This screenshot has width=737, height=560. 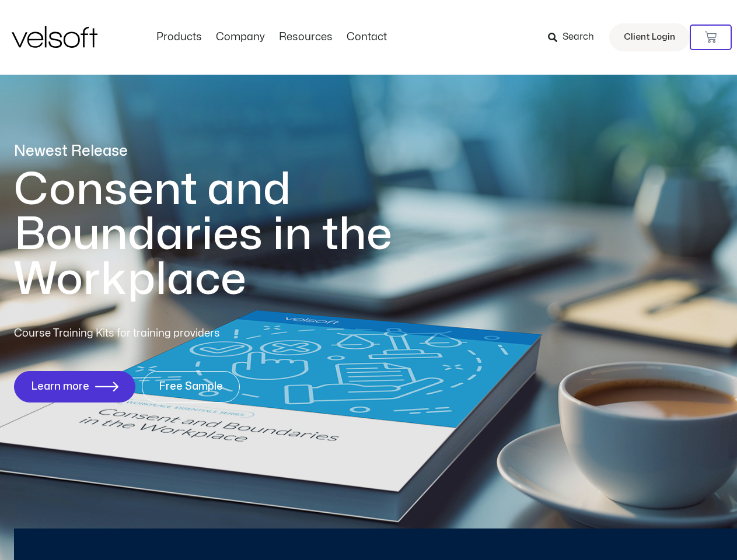 What do you see at coordinates (227, 234) in the screenshot?
I see `h1: Consent and Boundaries in the Workplace` at bounding box center [227, 234].